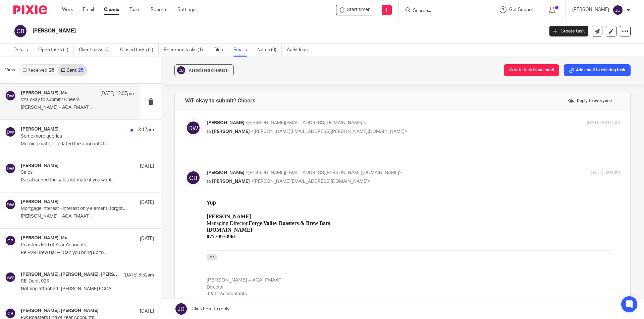 This screenshot has width=644, height=319. What do you see at coordinates (66, 100) in the screenshot?
I see `p: VAT okay to submit? Cheers` at bounding box center [66, 100].